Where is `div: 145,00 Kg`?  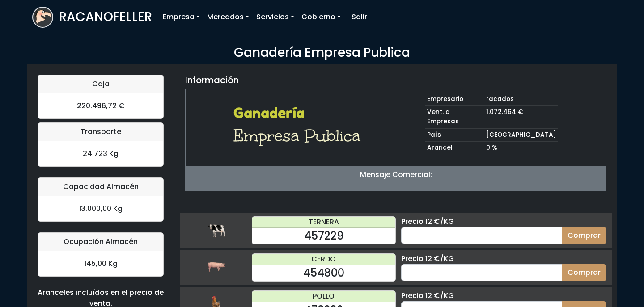 div: 145,00 Kg is located at coordinates (101, 264).